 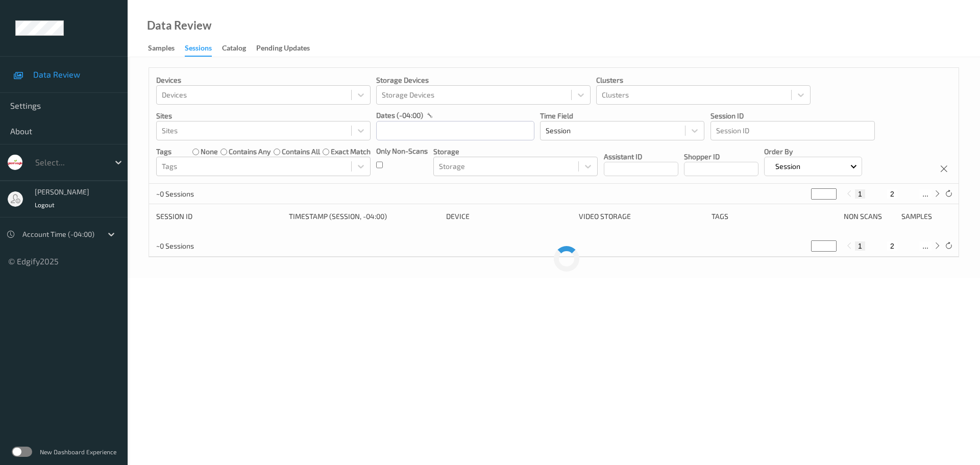 I want to click on a: Sessions, so click(x=203, y=49).